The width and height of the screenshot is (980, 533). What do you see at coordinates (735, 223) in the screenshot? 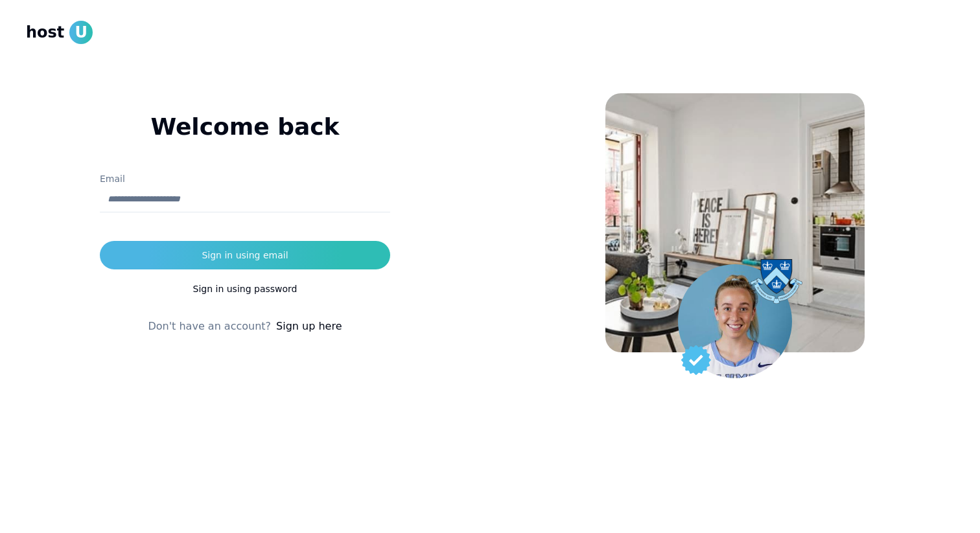
I see `img: House Background` at bounding box center [735, 223].